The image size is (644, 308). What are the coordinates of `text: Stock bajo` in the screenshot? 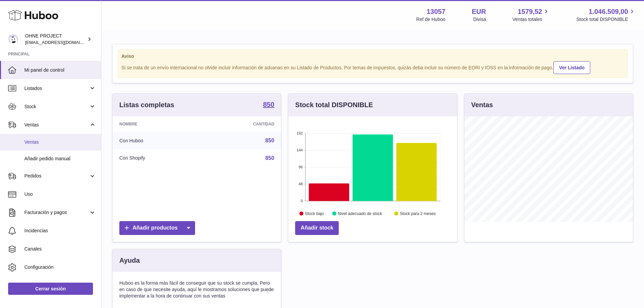 It's located at (314, 214).